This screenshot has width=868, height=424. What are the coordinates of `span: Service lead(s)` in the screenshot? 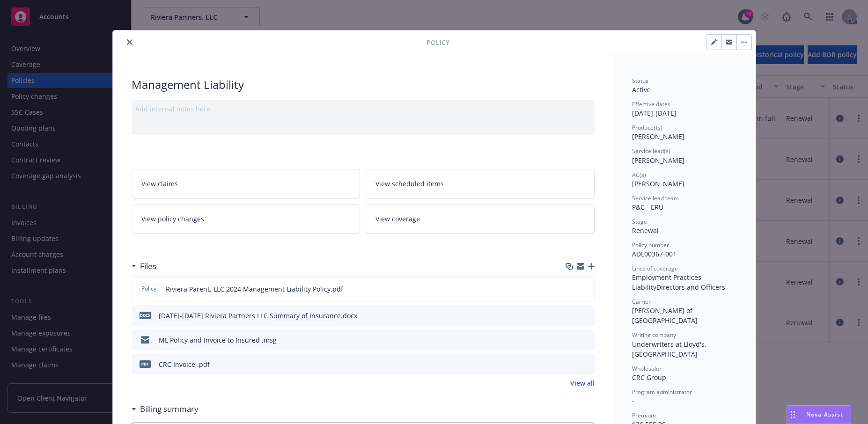 It's located at (651, 150).